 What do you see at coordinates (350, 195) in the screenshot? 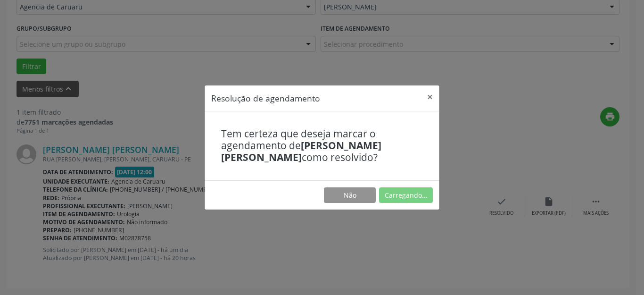
I see `button: Não` at bounding box center [350, 195].